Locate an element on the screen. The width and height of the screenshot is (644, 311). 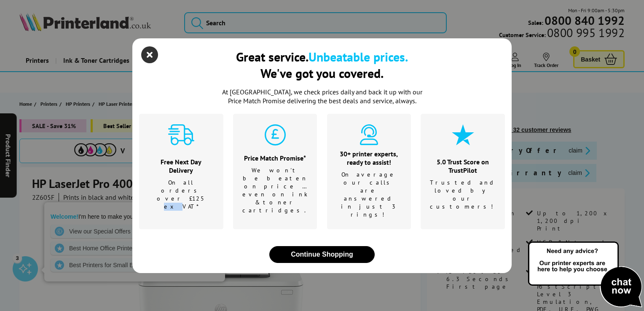
p: On all orders over £125 ex VAT* is located at coordinates (181, 195).